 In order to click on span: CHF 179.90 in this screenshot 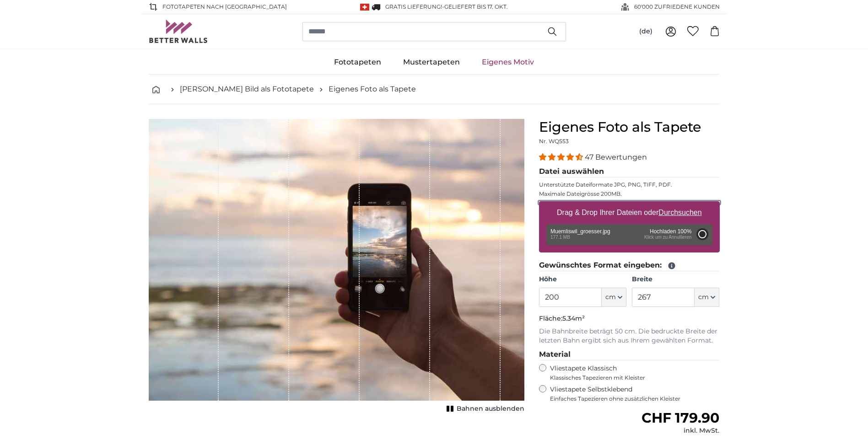, I will do `click(681, 418)`.